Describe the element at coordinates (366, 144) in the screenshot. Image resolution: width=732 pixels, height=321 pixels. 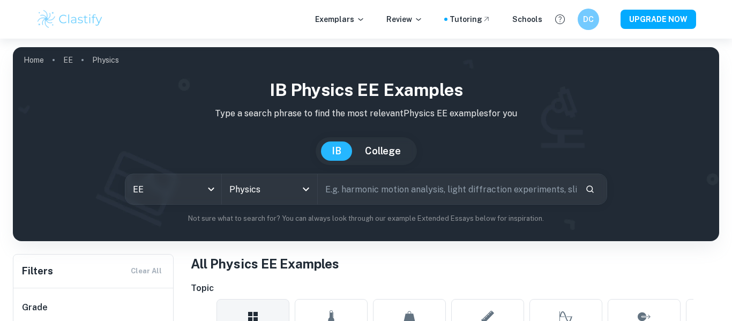
I see `img: profile cover` at that location.